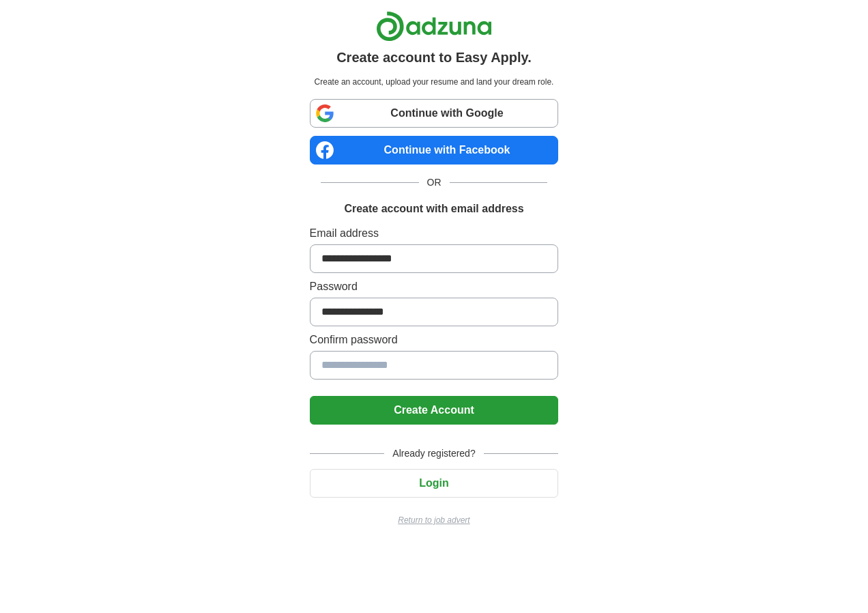 The width and height of the screenshot is (868, 613). Describe the element at coordinates (434, 520) in the screenshot. I see `a: Return to job advert` at that location.